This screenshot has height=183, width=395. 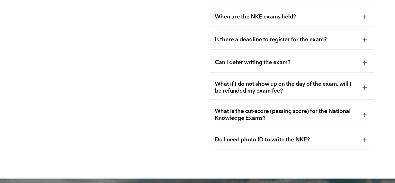 I want to click on span: Is there a deadline to register for the exam?, so click(x=286, y=40).